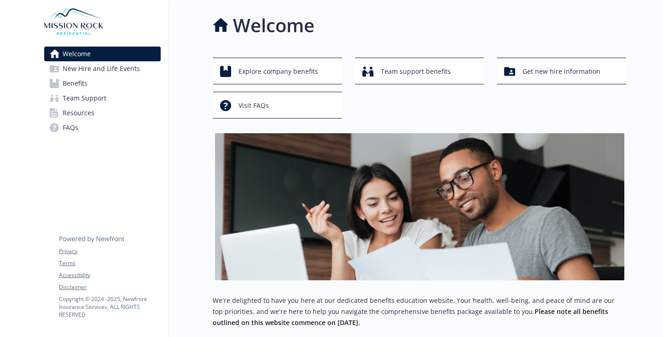 The height and width of the screenshot is (337, 663). I want to click on h1: Welcome, so click(274, 25).